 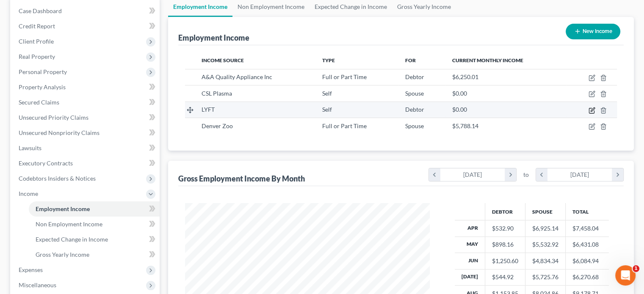 What do you see at coordinates (86, 133) in the screenshot?
I see `a: Unsecured Nonpriority Claims` at bounding box center [86, 133].